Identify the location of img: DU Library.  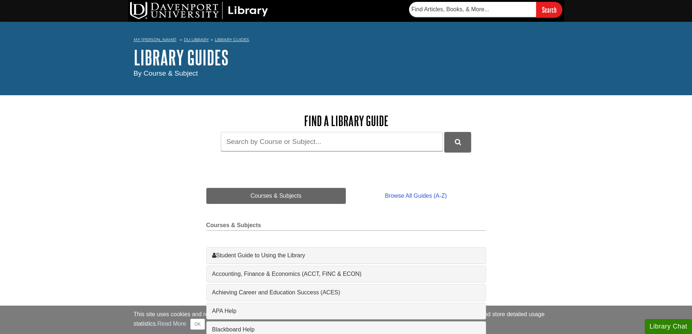
(199, 11).